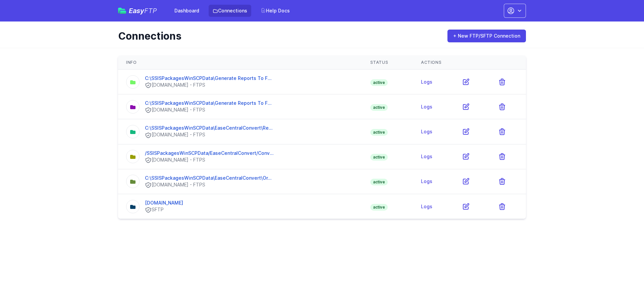 Image resolution: width=644 pixels, height=306 pixels. Describe the element at coordinates (240, 63) in the screenshot. I see `th: Info` at that location.